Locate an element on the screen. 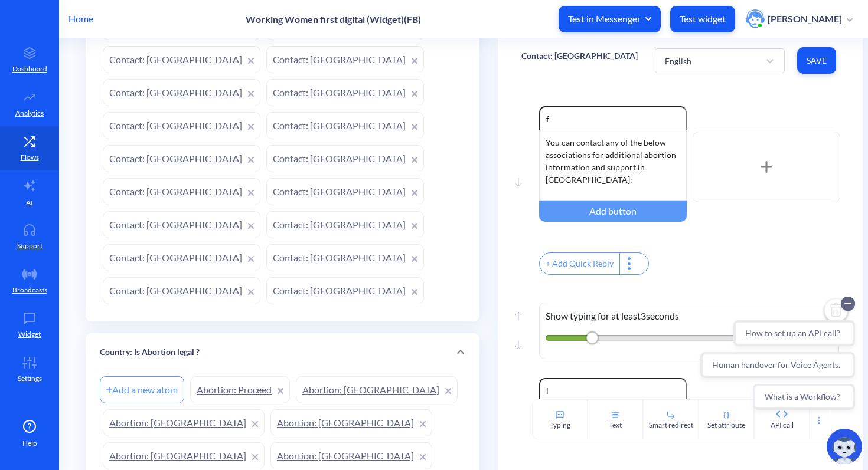  div: API call is located at coordinates (782, 426).